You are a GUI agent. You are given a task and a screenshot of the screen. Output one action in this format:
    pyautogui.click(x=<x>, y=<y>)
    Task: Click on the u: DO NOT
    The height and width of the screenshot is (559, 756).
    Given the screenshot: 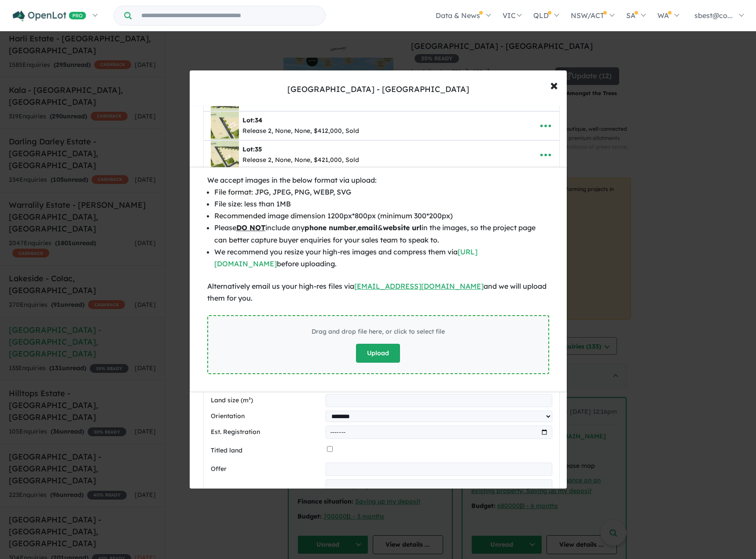 What is the action you would take?
    pyautogui.click(x=250, y=228)
    